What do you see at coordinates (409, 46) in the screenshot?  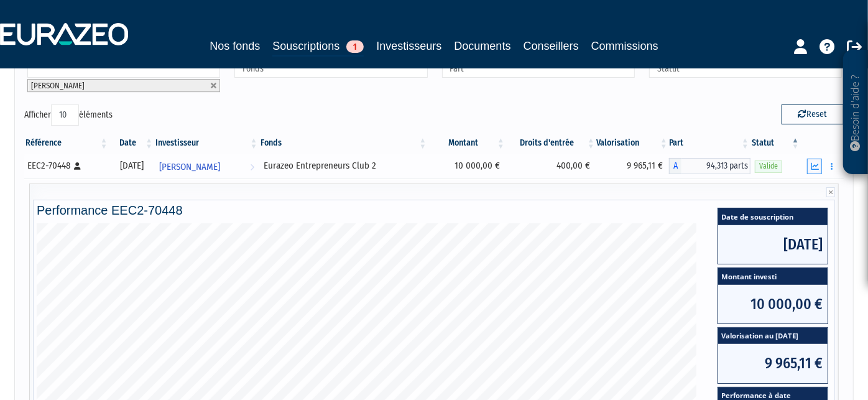 I see `a: Investisseurs` at bounding box center [409, 46].